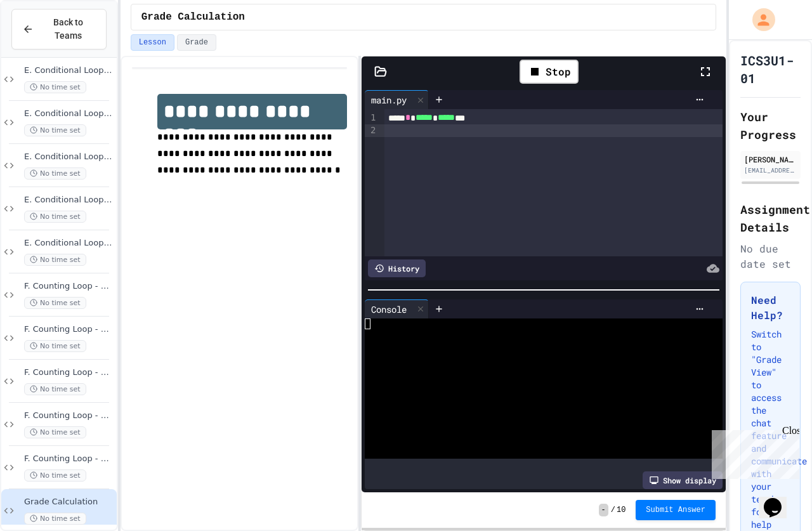  Describe the element at coordinates (69, 200) in the screenshot. I see `span: E. Conditional Loop - 06 - Smallest Positive` at that location.